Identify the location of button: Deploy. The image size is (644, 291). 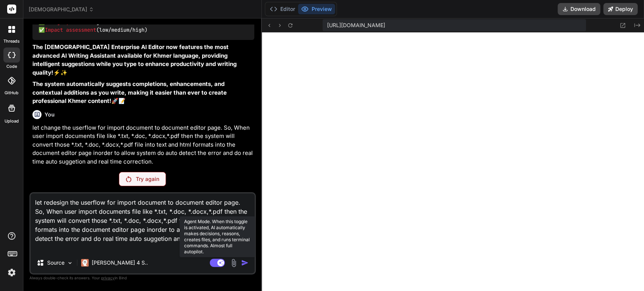
(620, 9).